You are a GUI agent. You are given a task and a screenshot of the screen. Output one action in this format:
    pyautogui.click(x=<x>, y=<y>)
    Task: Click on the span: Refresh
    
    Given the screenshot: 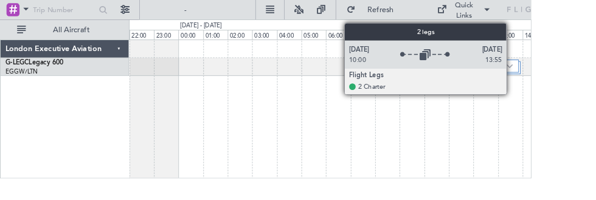 What is the action you would take?
    pyautogui.click(x=427, y=11)
    